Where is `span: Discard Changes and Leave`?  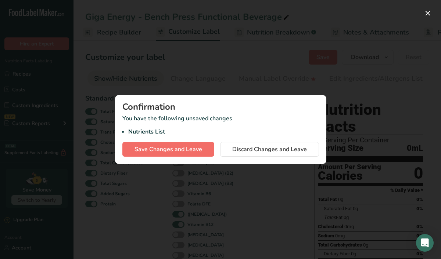 span: Discard Changes and Leave is located at coordinates (269, 150).